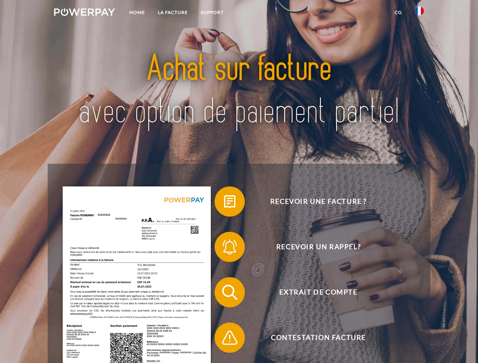  I want to click on img: qb_bill.svg, so click(230, 202).